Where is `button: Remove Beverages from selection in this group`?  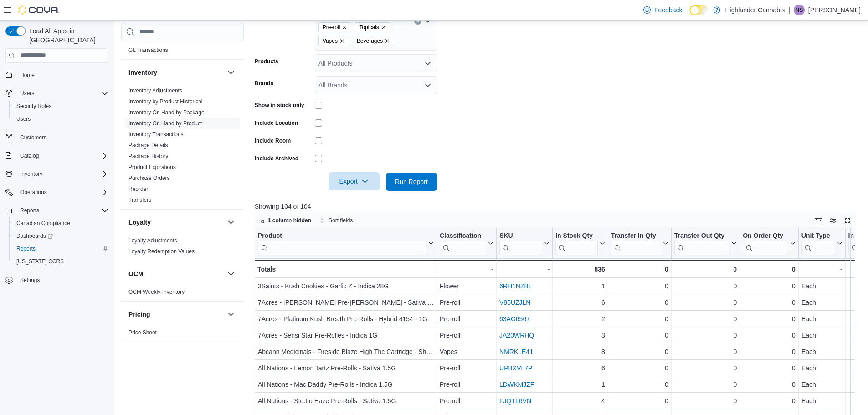
button: Remove Beverages from selection in this group is located at coordinates (387, 41).